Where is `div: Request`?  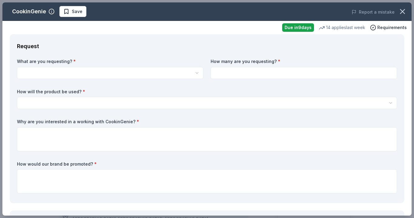
div: Request is located at coordinates (207, 46).